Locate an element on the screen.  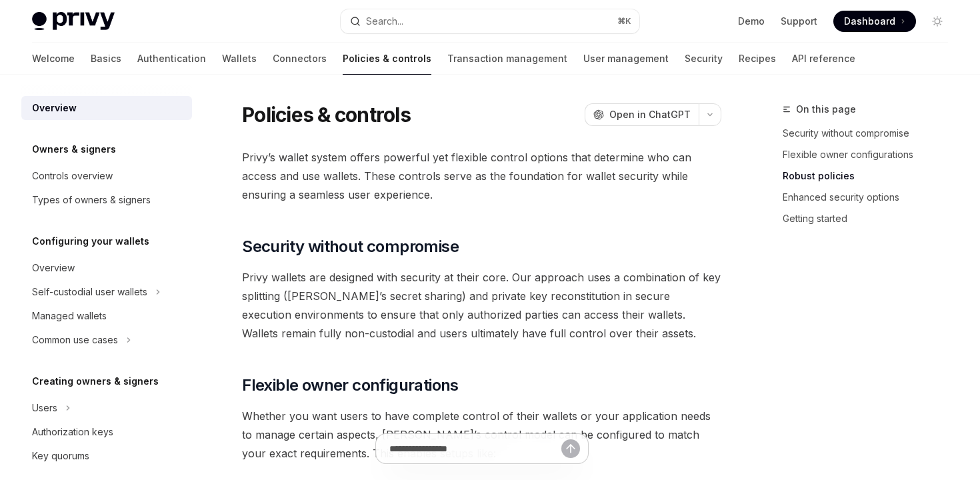
a: Authentication is located at coordinates (171, 58).